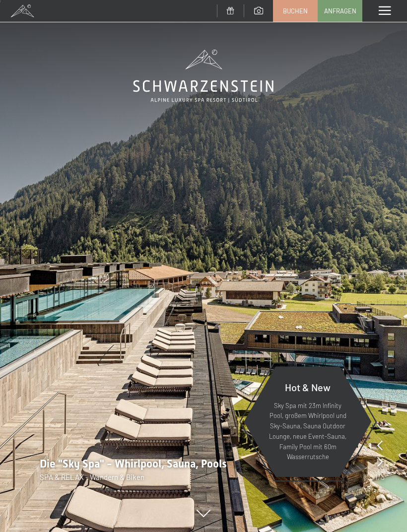  Describe the element at coordinates (307, 432) in the screenshot. I see `p: Sky Spa mit 23m Infinity Pool, großem Whirlpool und Sky-Sauna, Sauna Outdoor Lounge, neue Event-S...` at that location.